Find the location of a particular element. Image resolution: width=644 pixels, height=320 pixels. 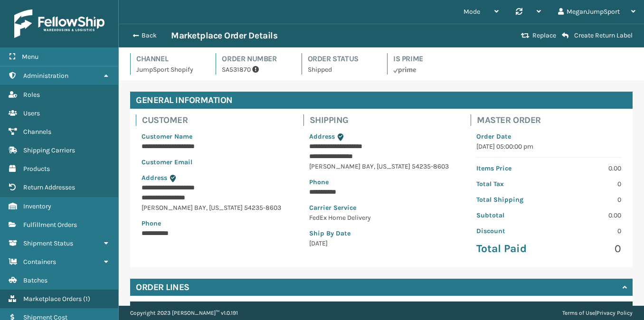

p: Total Paid is located at coordinates (510, 249).